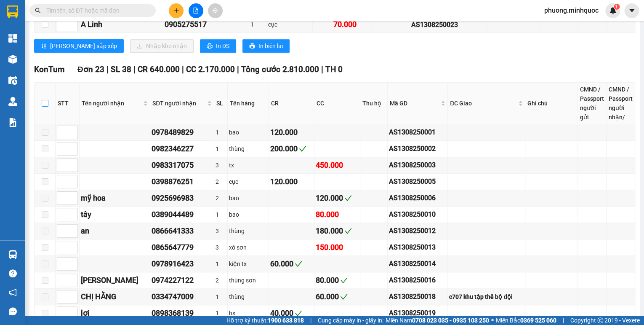  I want to click on span: search, so click(38, 11).